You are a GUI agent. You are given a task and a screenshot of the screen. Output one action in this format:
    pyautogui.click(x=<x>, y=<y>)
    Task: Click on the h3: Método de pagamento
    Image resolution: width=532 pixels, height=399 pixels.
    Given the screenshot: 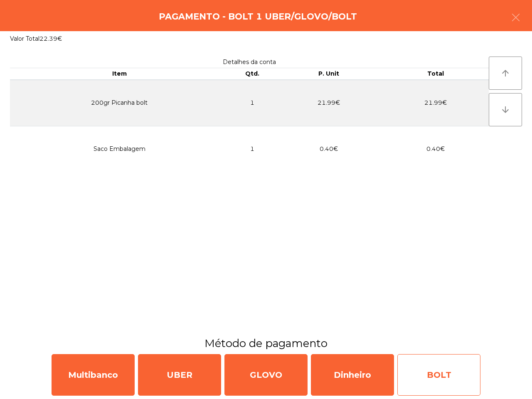 What is the action you would take?
    pyautogui.click(x=266, y=344)
    